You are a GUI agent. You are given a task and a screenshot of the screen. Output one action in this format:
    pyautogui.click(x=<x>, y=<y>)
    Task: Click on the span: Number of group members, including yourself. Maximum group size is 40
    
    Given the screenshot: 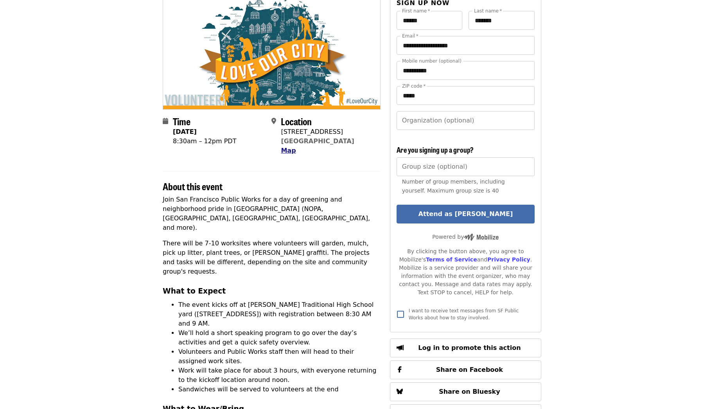 What is the action you would take?
    pyautogui.click(x=453, y=186)
    